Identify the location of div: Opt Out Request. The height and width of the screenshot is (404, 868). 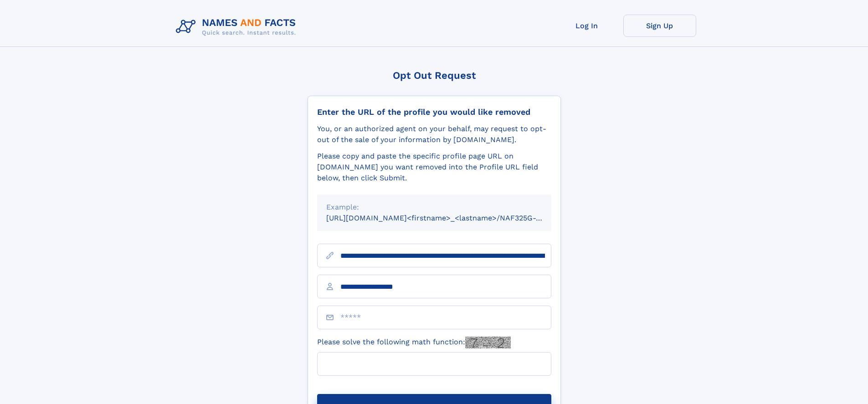
(434, 75).